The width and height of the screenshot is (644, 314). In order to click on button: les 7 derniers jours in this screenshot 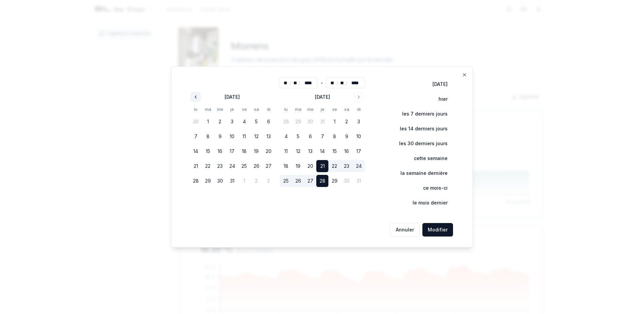, I will do `click(420, 114)`.